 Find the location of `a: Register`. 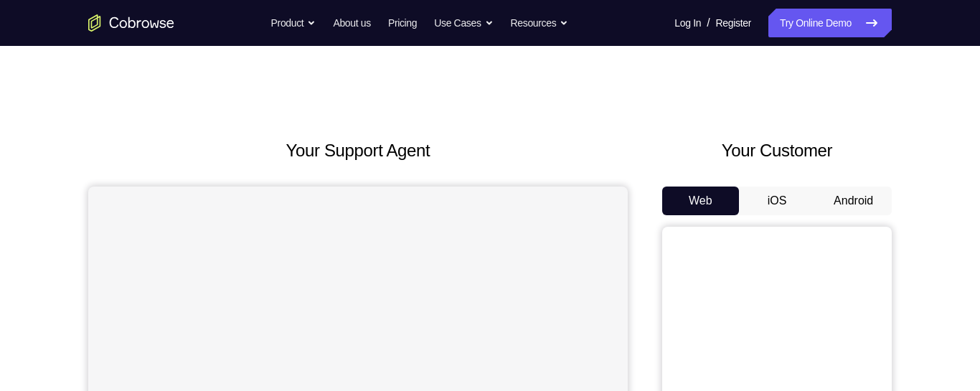

a: Register is located at coordinates (733, 23).